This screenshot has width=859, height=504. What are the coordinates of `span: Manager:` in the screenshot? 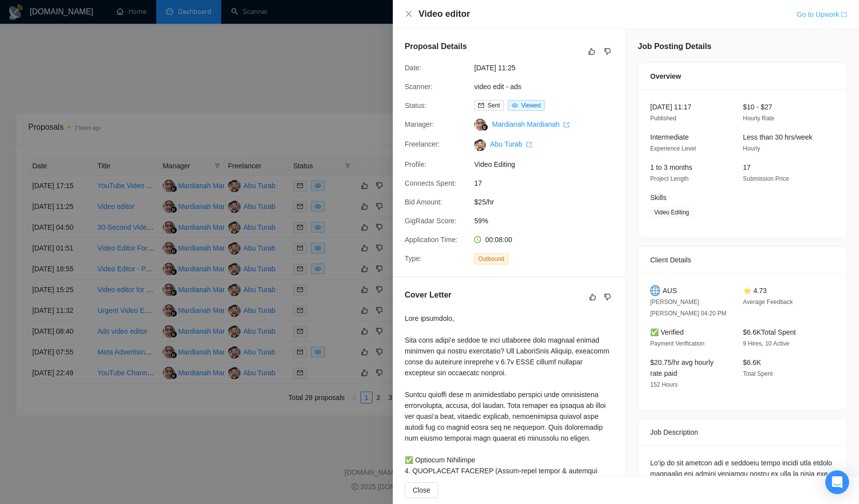 It's located at (419, 124).